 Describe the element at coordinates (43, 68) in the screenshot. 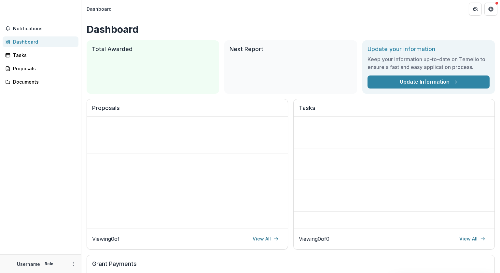

I see `div: Proposals` at that location.